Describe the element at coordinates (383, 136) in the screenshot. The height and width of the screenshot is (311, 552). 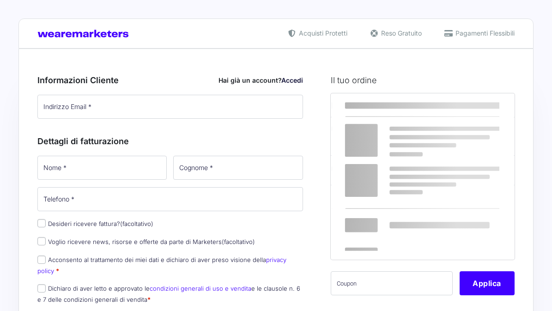
I see `td: Marketers World 2025 - MW25 Ticket Premium` at that location.